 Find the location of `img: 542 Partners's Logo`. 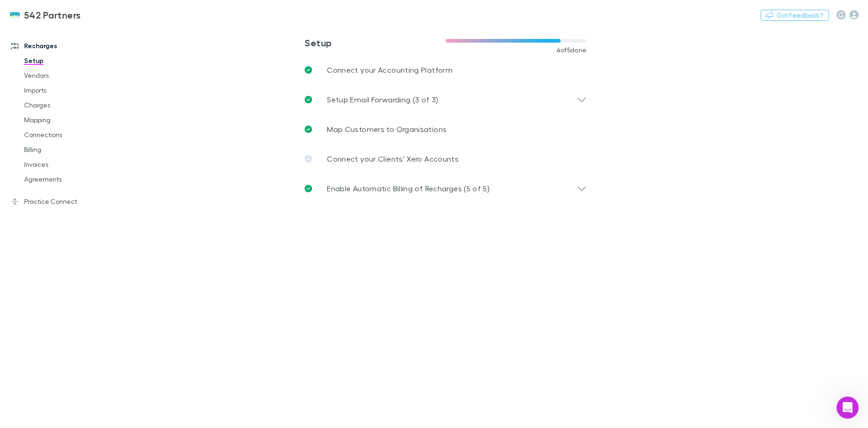

img: 542 Partners's Logo is located at coordinates (15, 15).